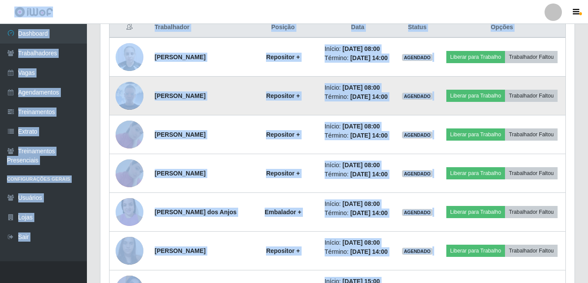 The image size is (588, 283). What do you see at coordinates (502, 27) in the screenshot?
I see `th: Opções` at bounding box center [502, 27].